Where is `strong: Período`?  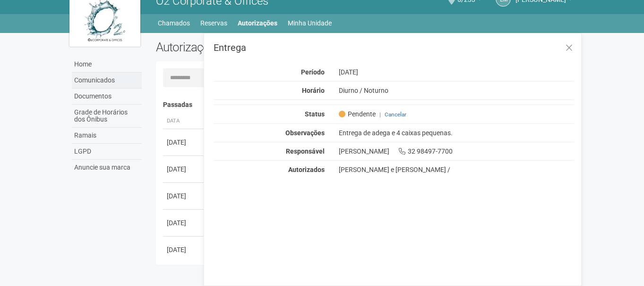 strong: Período is located at coordinates (313, 72).